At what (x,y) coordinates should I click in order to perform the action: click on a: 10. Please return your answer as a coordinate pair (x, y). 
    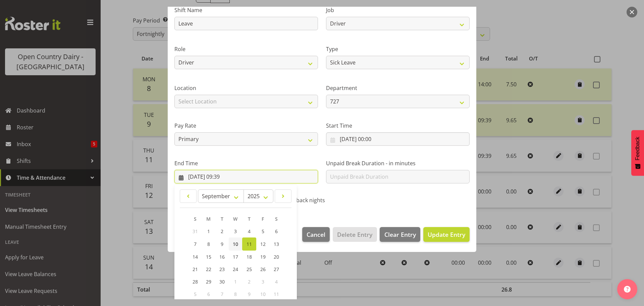
    Looking at the image, I should click on (236, 244).